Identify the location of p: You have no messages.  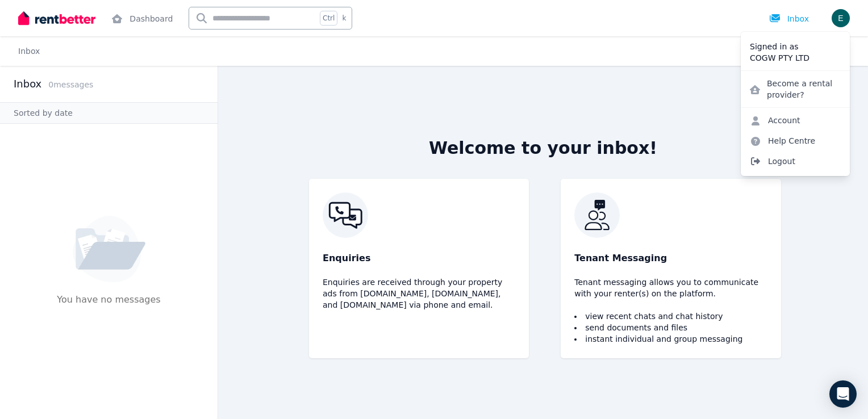
(109, 310).